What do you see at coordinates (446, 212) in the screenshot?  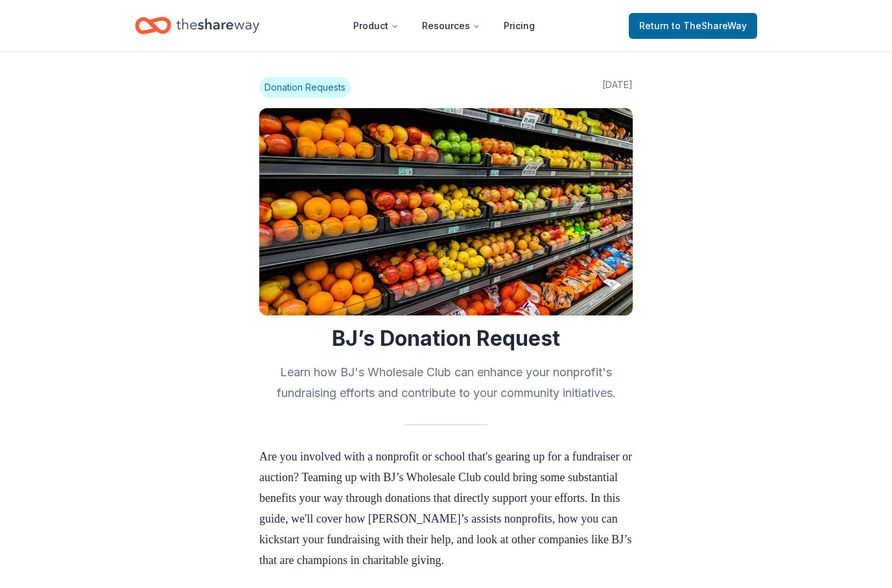 I see `img: Image for BJ’s Donation Request` at bounding box center [446, 212].